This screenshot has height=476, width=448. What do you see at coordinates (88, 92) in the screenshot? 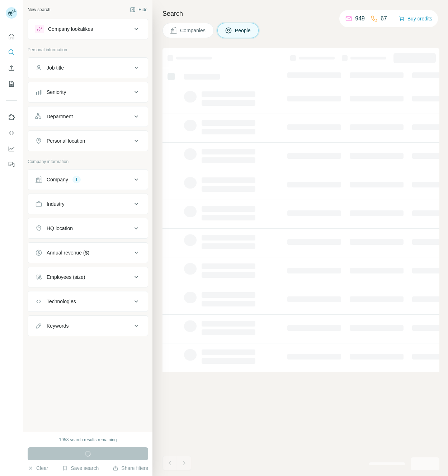
I see `button: Seniority` at bounding box center [88, 92].